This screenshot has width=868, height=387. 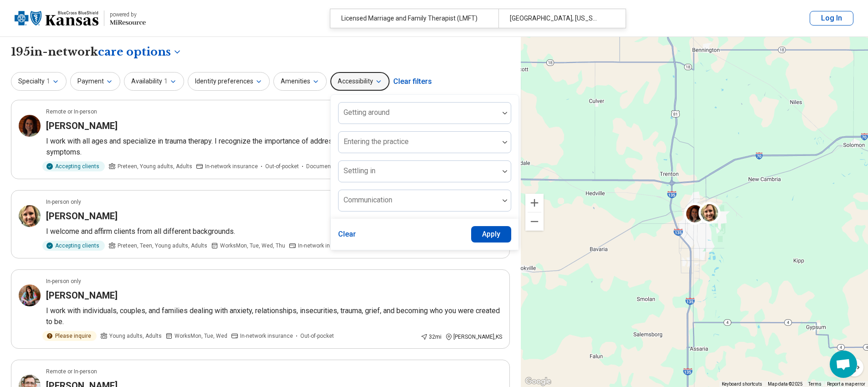 I want to click on button: Apply, so click(x=491, y=234).